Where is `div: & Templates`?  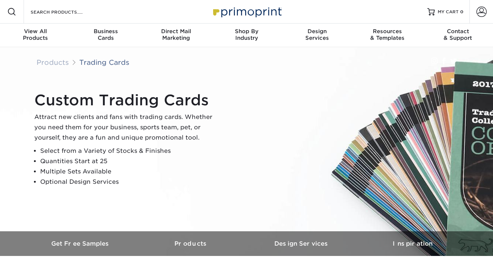 div: & Templates is located at coordinates (387, 35).